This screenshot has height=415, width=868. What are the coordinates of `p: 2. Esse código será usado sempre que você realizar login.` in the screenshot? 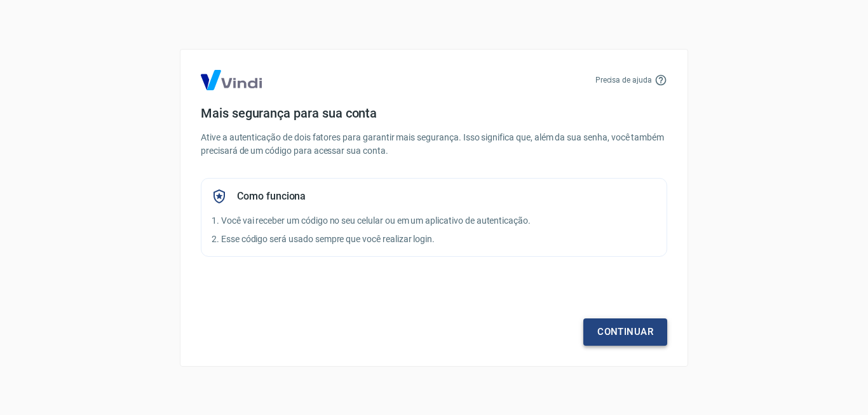 It's located at (434, 239).